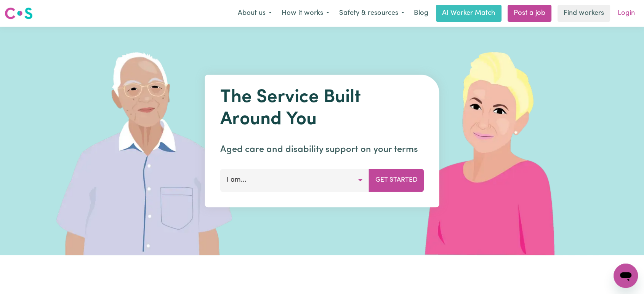  Describe the element at coordinates (19, 14) in the screenshot. I see `a: Careseekers logo` at that location.